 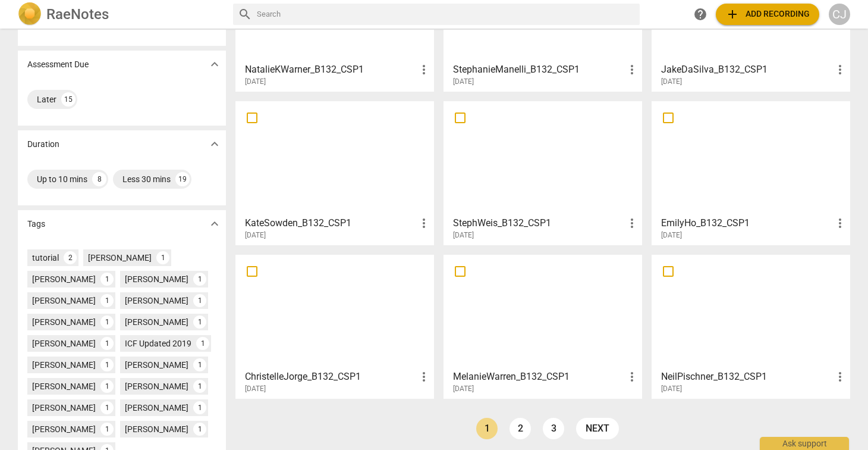 What do you see at coordinates (553, 428) in the screenshot?
I see `a: Page 3` at bounding box center [553, 428].